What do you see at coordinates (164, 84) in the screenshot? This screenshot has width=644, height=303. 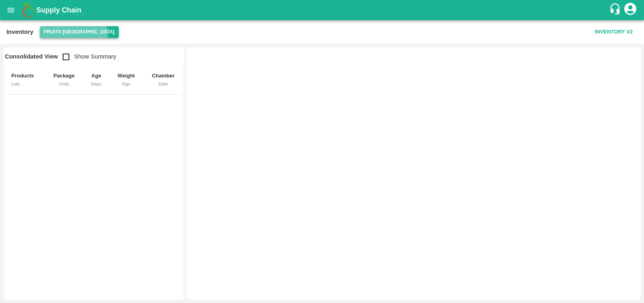 I see `div: Date` at bounding box center [164, 84].